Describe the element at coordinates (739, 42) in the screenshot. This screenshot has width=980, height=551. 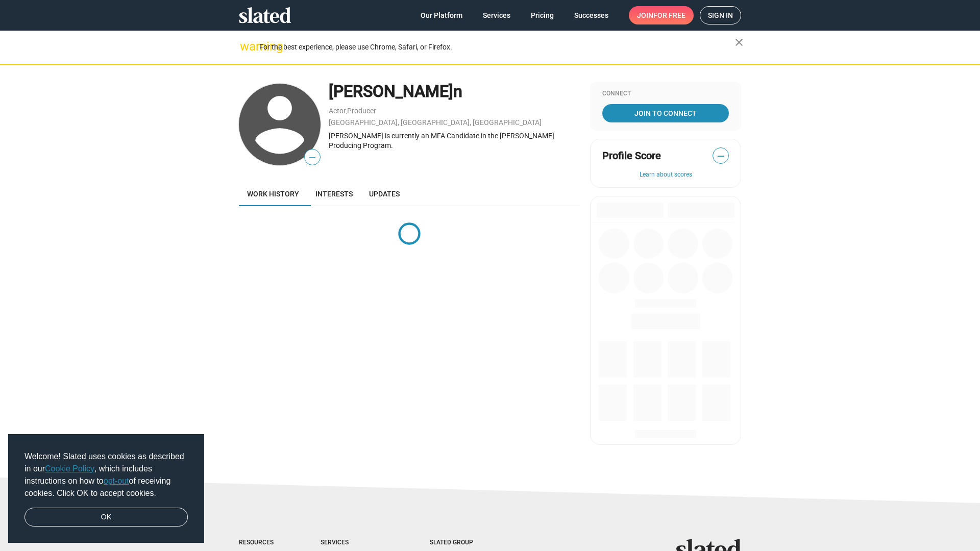
I see `mat-icon: close` at that location.